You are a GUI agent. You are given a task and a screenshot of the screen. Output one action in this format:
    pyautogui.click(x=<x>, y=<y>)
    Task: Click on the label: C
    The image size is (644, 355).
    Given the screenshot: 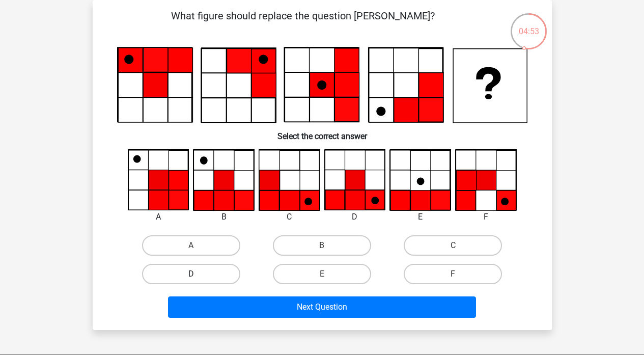 What is the action you would take?
    pyautogui.click(x=453, y=246)
    